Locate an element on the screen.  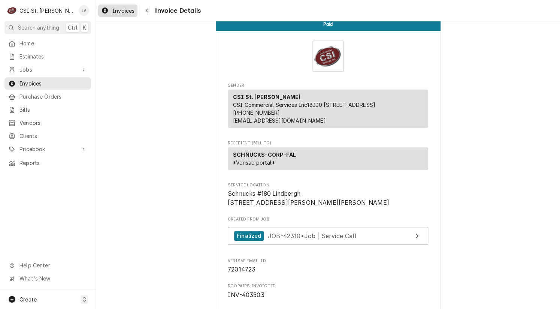
div: Finalized is located at coordinates (249, 236).